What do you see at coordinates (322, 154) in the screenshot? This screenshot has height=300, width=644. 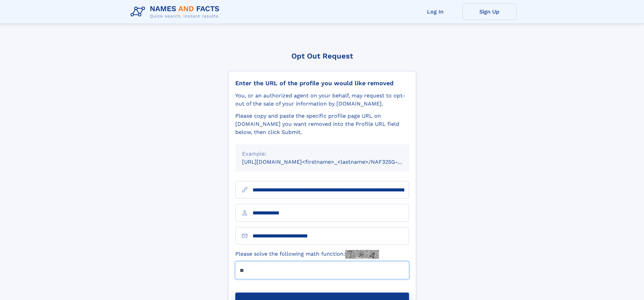 I see `div: Example:` at bounding box center [322, 154].